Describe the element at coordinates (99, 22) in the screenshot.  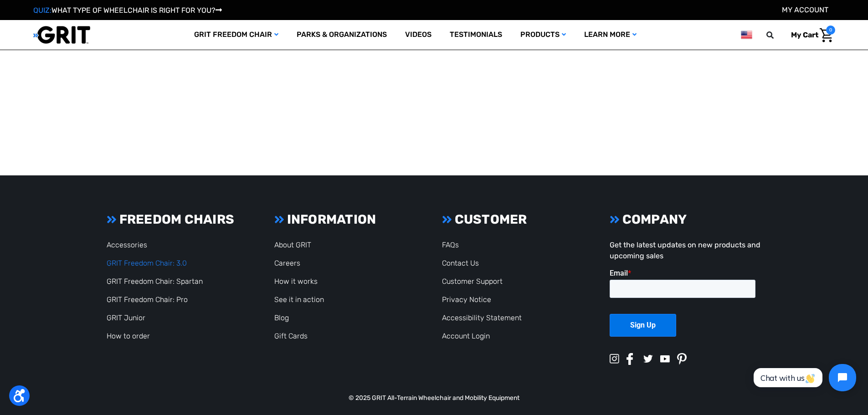
I see `button: Open chat widget` at that location.